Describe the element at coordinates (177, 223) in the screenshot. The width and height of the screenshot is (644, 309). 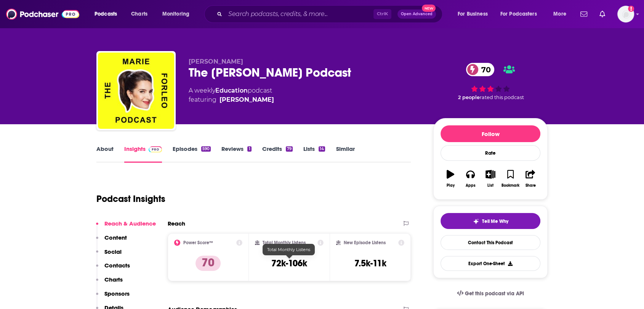
I see `h2: Reach` at that location.